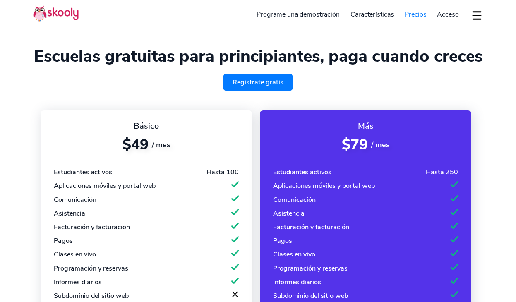 This screenshot has width=516, height=302. I want to click on div: Hasta 100, so click(222, 172).